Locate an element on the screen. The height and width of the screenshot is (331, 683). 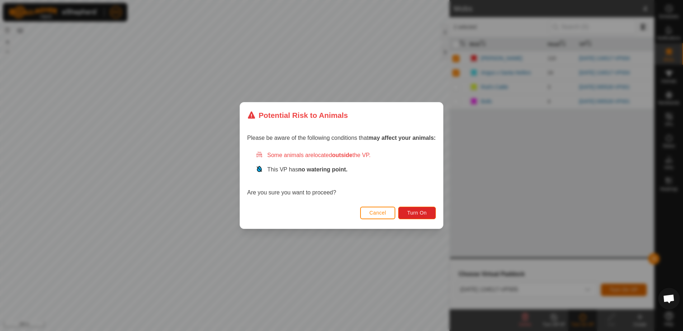
strong: may affect your animals: is located at coordinates (402, 137).